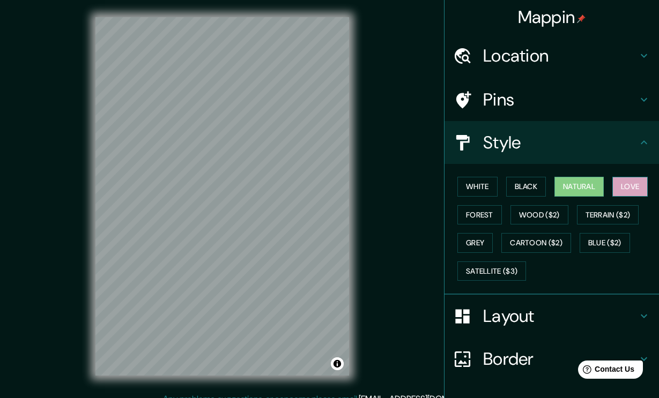  Describe the element at coordinates (581, 19) in the screenshot. I see `img: pin-icon.png` at that location.